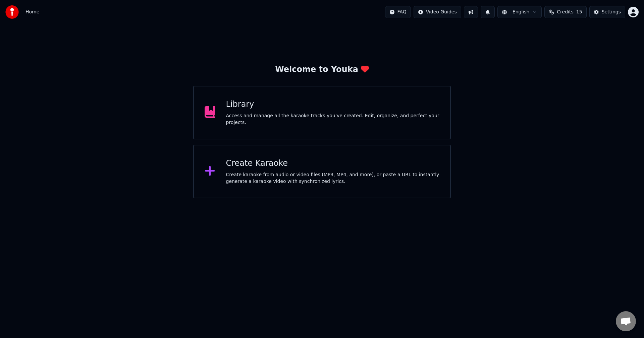 The width and height of the screenshot is (644, 338). Describe the element at coordinates (32, 12) in the screenshot. I see `nav: breadcrumb` at that location.